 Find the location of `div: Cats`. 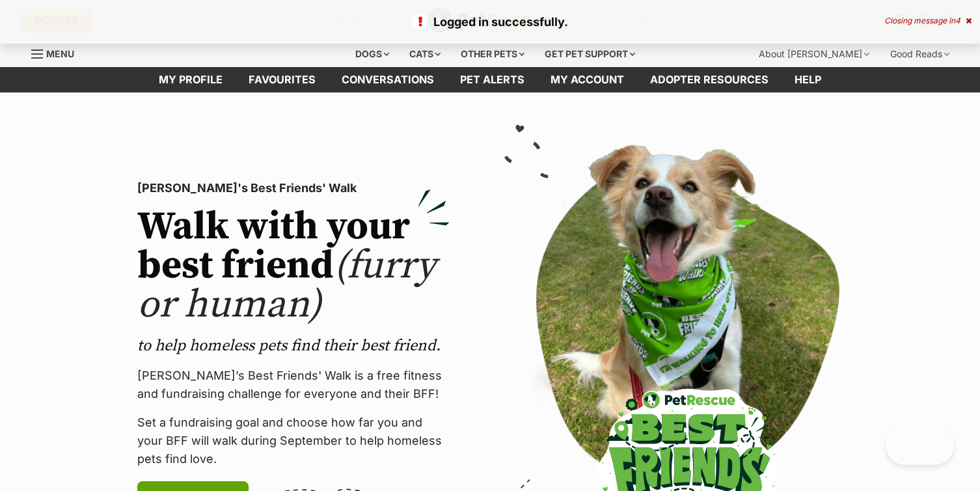

div: Cats is located at coordinates (425, 54).